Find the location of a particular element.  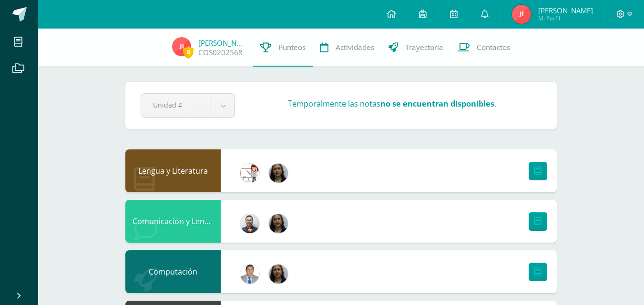

a: Actividades is located at coordinates (347, 47).